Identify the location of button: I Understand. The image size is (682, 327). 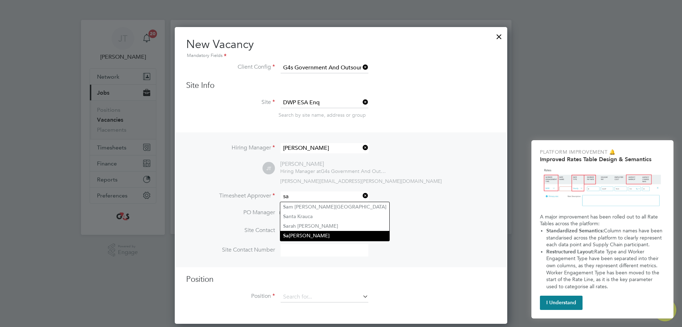
(562, 302).